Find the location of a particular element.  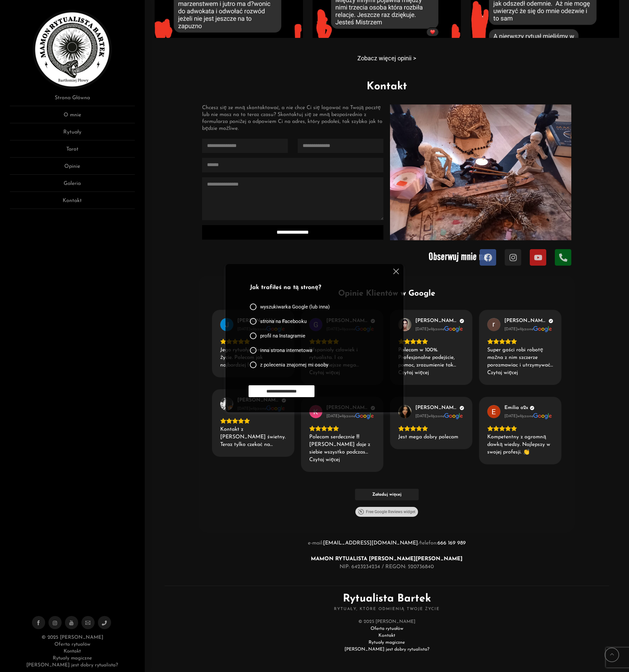

img: Emilia o2x is located at coordinates (494, 412).